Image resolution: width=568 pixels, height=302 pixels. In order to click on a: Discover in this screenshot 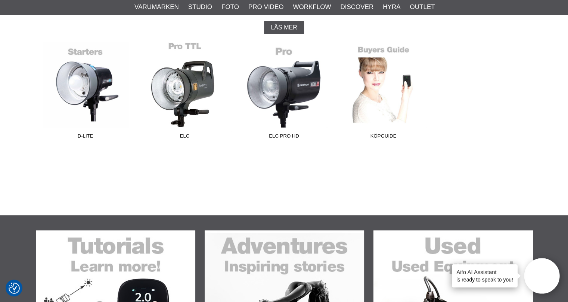, I will do `click(356, 7)`.